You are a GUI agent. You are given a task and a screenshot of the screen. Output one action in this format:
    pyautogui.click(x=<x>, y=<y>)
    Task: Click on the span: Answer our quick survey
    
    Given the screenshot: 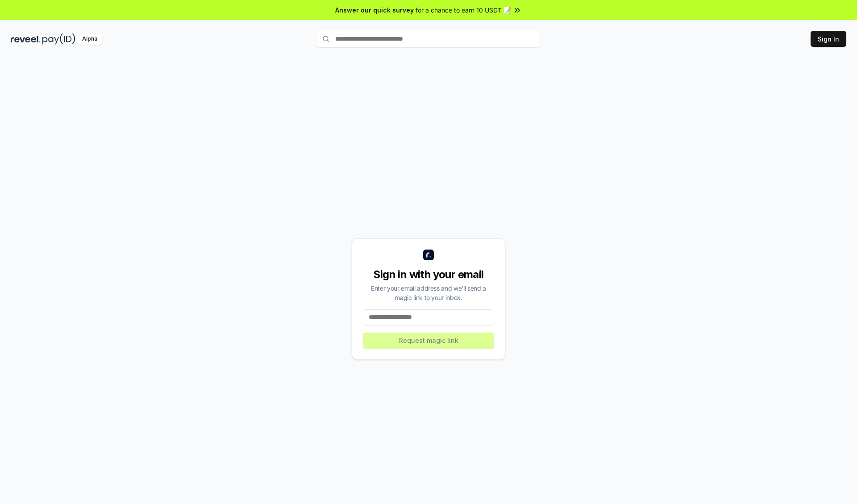 What is the action you would take?
    pyautogui.click(x=374, y=10)
    